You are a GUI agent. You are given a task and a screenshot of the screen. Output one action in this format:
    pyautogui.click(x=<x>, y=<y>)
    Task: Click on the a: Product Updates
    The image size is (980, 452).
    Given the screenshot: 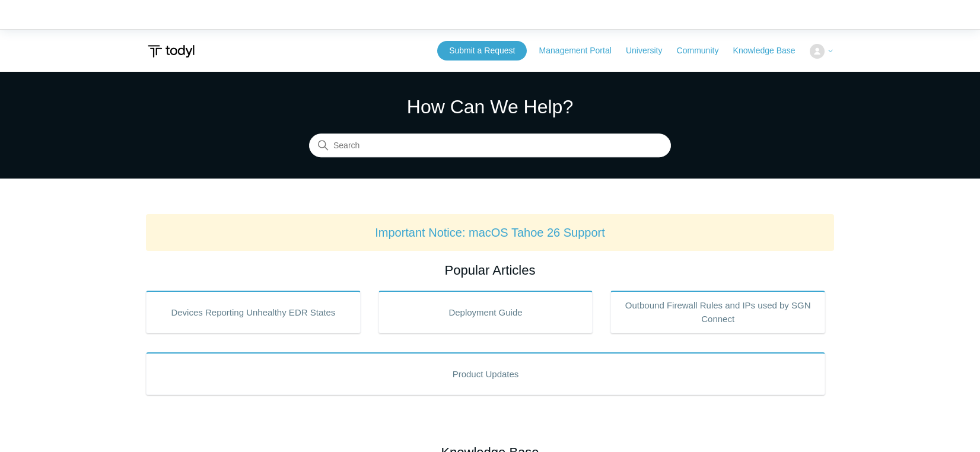 What is the action you would take?
    pyautogui.click(x=485, y=374)
    